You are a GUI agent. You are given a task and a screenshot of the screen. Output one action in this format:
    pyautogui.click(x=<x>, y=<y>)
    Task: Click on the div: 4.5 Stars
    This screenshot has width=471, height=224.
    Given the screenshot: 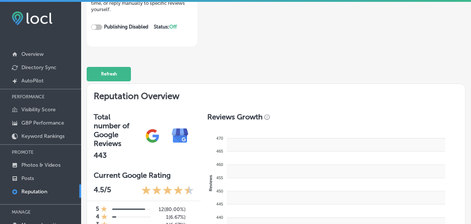 What is the action you would take?
    pyautogui.click(x=168, y=190)
    